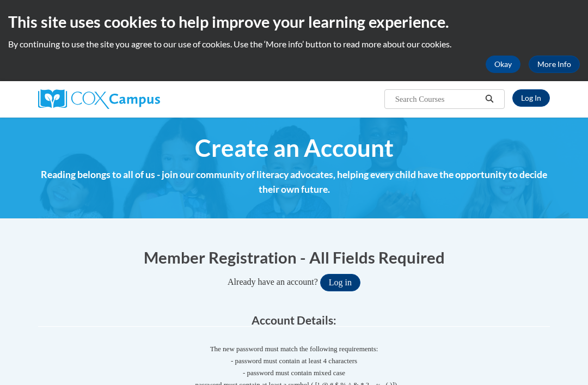 Image resolution: width=588 pixels, height=385 pixels. Describe the element at coordinates (503, 64) in the screenshot. I see `button: Okay` at that location.